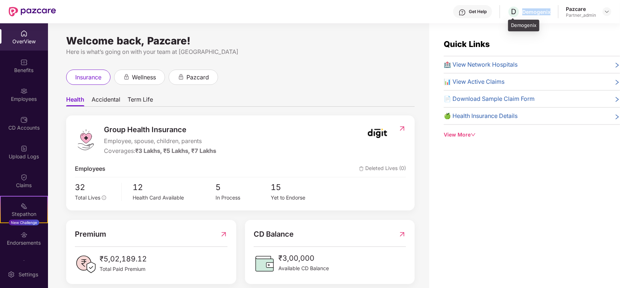  I want to click on span: insurance, so click(88, 77).